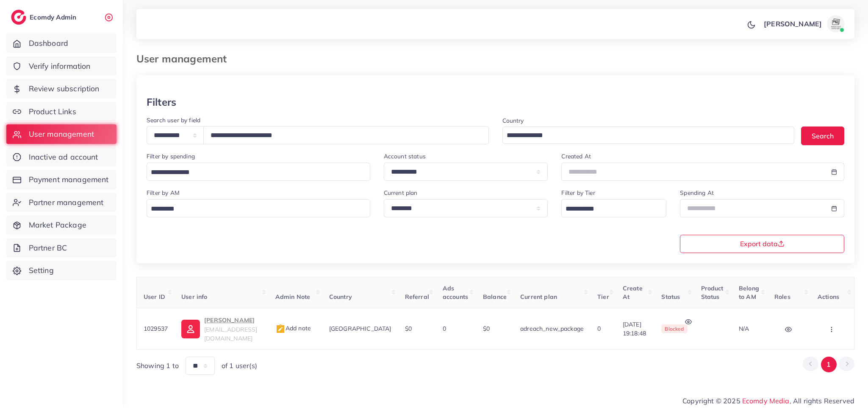  Describe the element at coordinates (154, 296) in the screenshot. I see `span: User ID` at that location.